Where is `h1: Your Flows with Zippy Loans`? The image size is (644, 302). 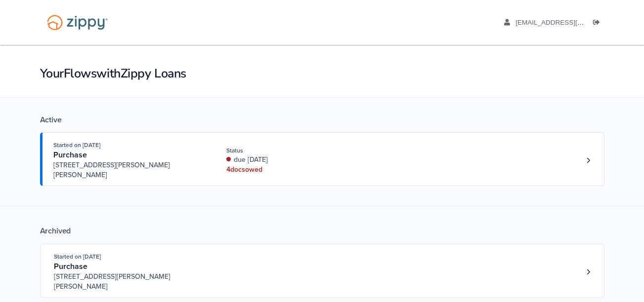 h1: Your Flows with Zippy Loans is located at coordinates (322, 74).